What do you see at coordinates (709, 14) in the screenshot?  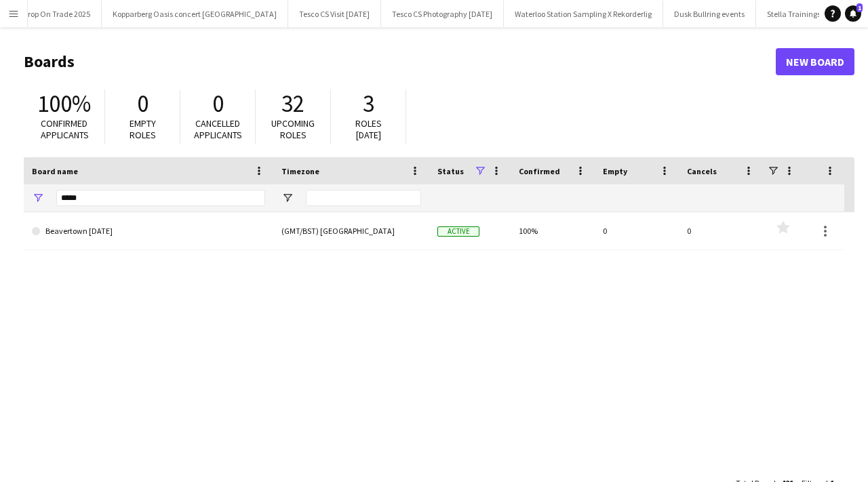 I see `button: Dusk Bullring events` at bounding box center [709, 14].